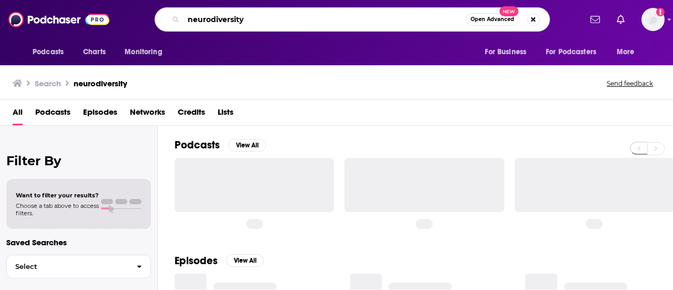 This screenshot has height=290, width=673. Describe the element at coordinates (191, 114) in the screenshot. I see `span: Credits` at that location.